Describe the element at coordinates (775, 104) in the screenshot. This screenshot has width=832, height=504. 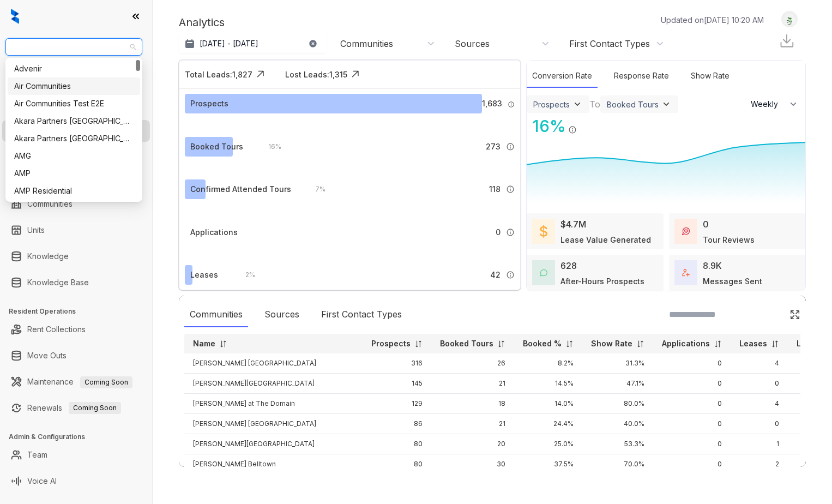
I see `button: Weekly` at that location.